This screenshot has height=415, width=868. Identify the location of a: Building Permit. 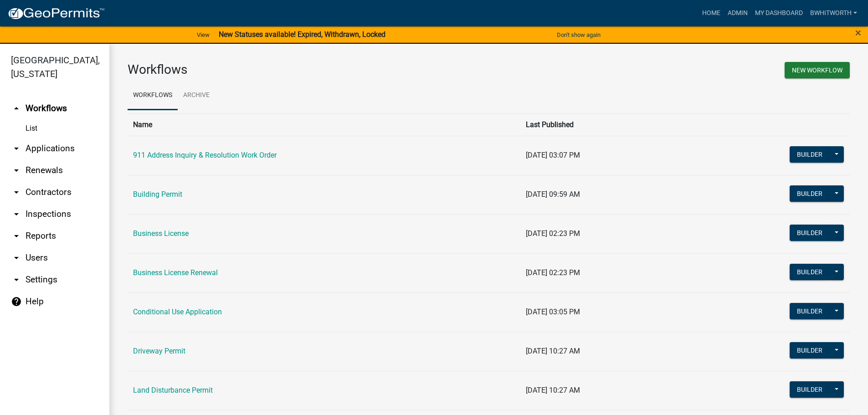
(157, 194).